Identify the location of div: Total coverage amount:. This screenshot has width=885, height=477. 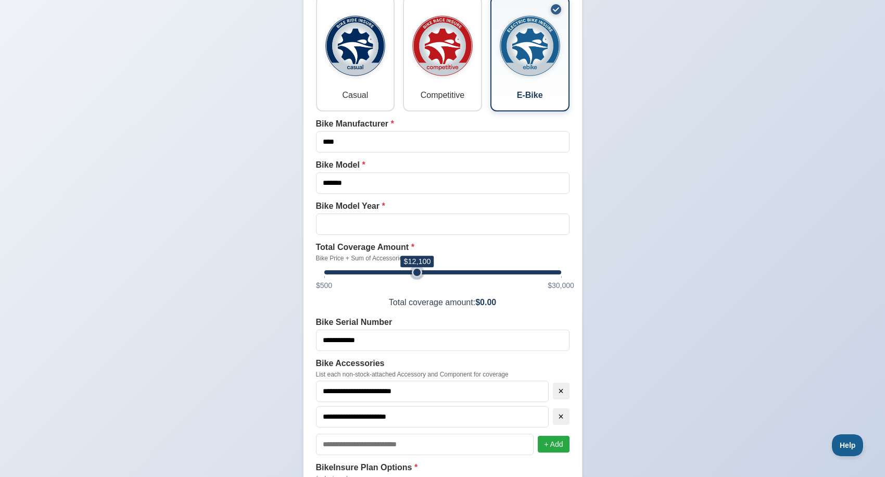
(443, 302).